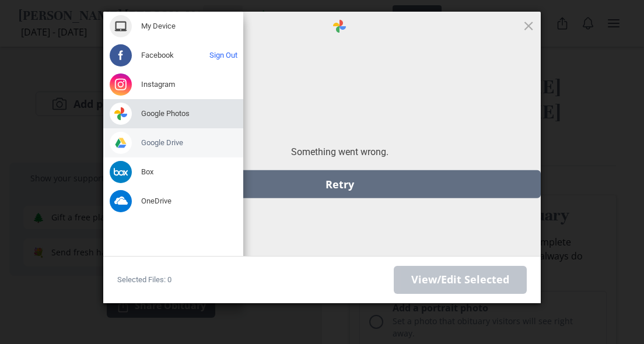 This screenshot has width=644, height=344. Describe the element at coordinates (144, 279) in the screenshot. I see `span: Selected Files: 0` at that location.